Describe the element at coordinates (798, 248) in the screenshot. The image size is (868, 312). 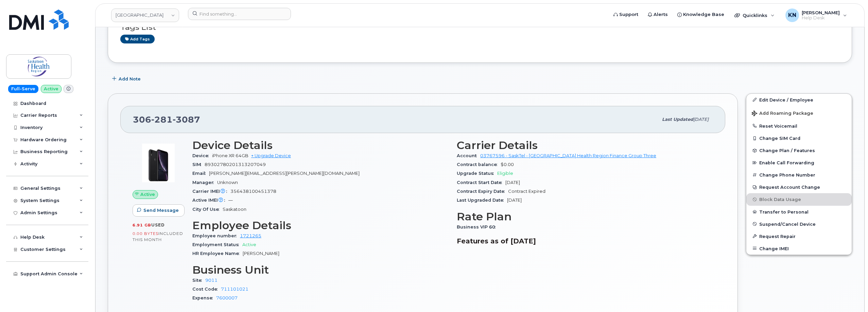
I see `button: Change IMEI` at that location.